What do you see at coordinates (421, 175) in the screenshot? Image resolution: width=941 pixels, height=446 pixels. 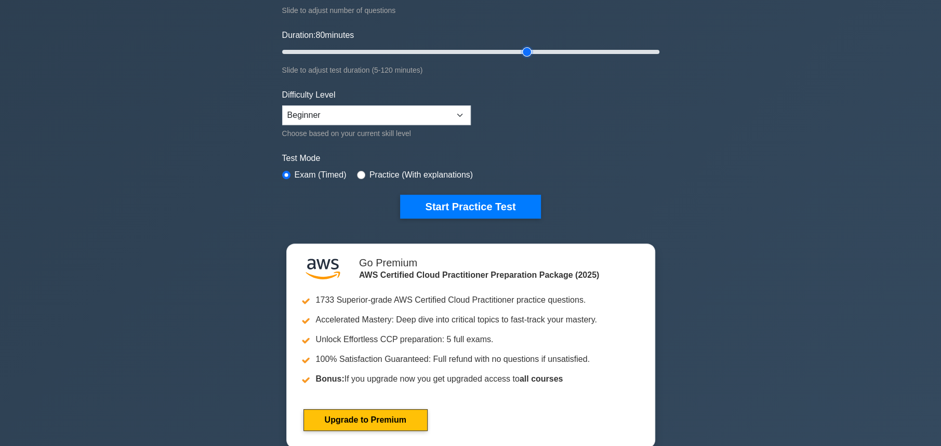 I see `label: Practice (With explanations)` at bounding box center [421, 175].